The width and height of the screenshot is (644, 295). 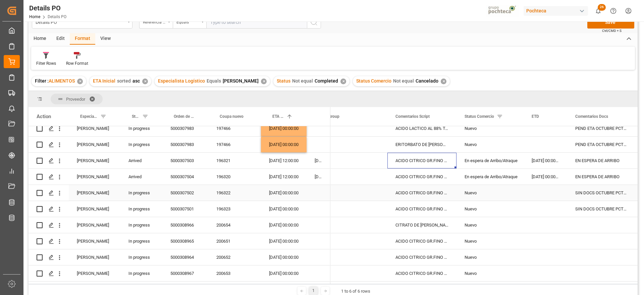 I want to click on div: Row Format, so click(x=77, y=64).